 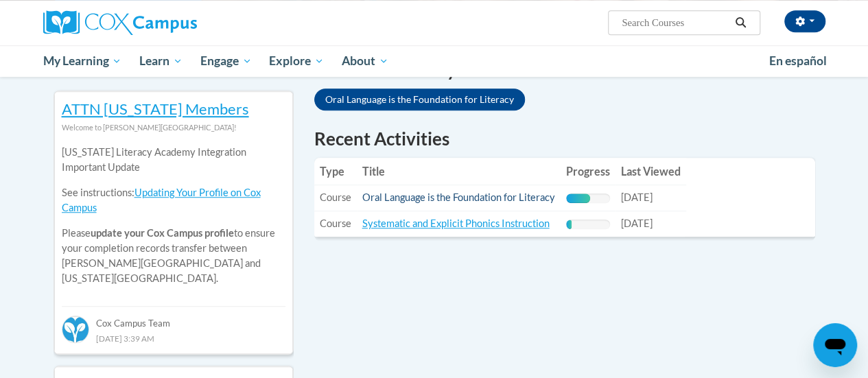 What do you see at coordinates (173, 200) in the screenshot?
I see `p: See instructions:` at bounding box center [173, 200].